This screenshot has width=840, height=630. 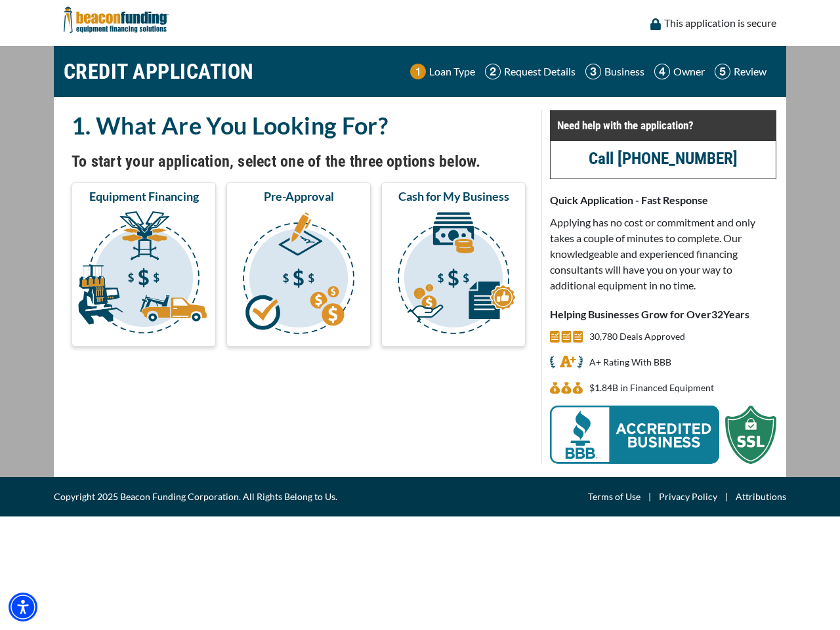 What do you see at coordinates (23, 607) in the screenshot?
I see `div: Accessibility Menu` at bounding box center [23, 607].